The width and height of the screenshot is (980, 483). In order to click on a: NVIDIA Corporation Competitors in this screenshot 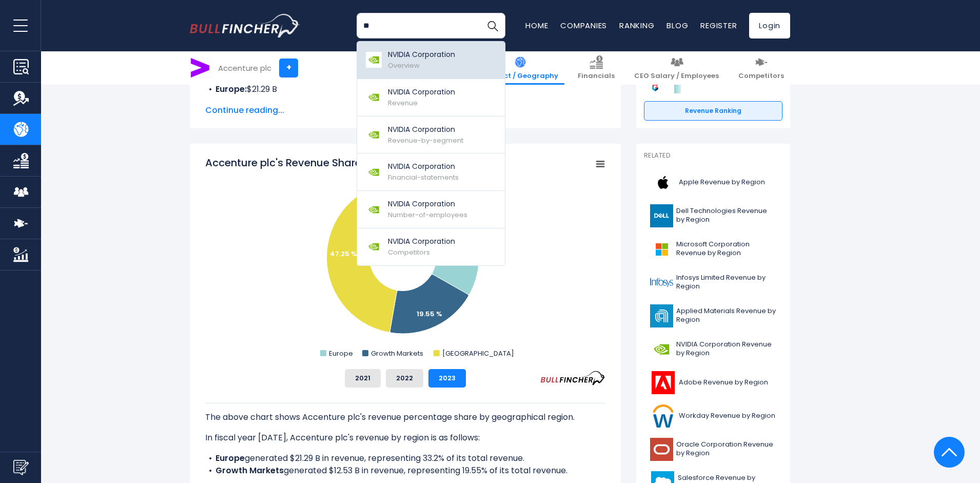, I will do `click(431, 247)`.